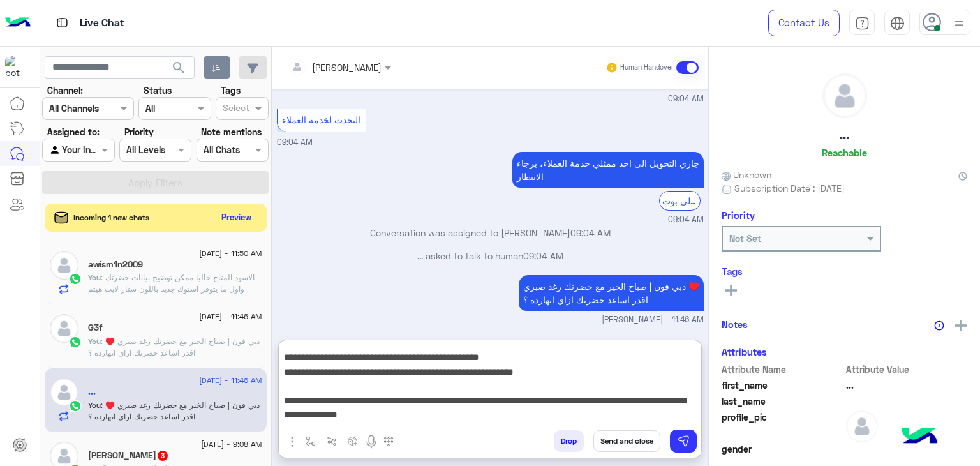  Describe the element at coordinates (744, 352) in the screenshot. I see `h6: Attributes` at that location.